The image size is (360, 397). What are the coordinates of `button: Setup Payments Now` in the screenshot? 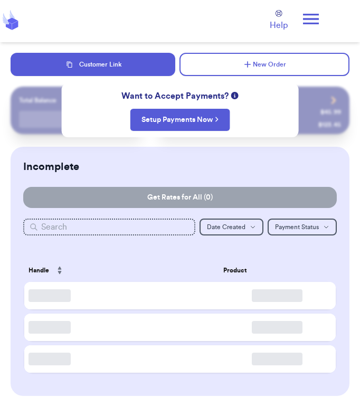 It's located at (180, 120).